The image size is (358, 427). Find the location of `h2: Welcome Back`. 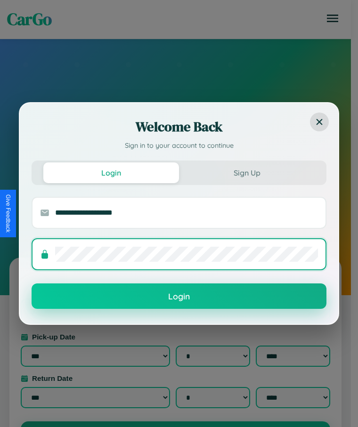

h2: Welcome Back is located at coordinates (179, 127).